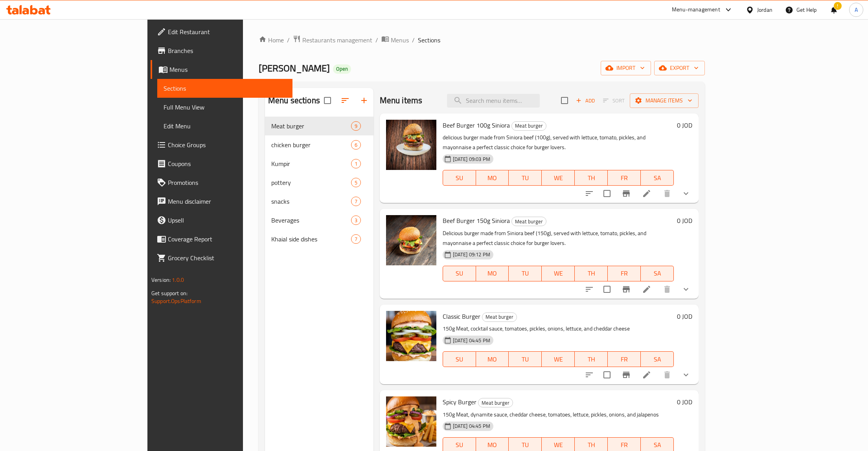  I want to click on p: 150g Meat, cocktail sauce, tomatoes, pickles, onions, lettuce, and cheddar cheese, so click(558, 328).